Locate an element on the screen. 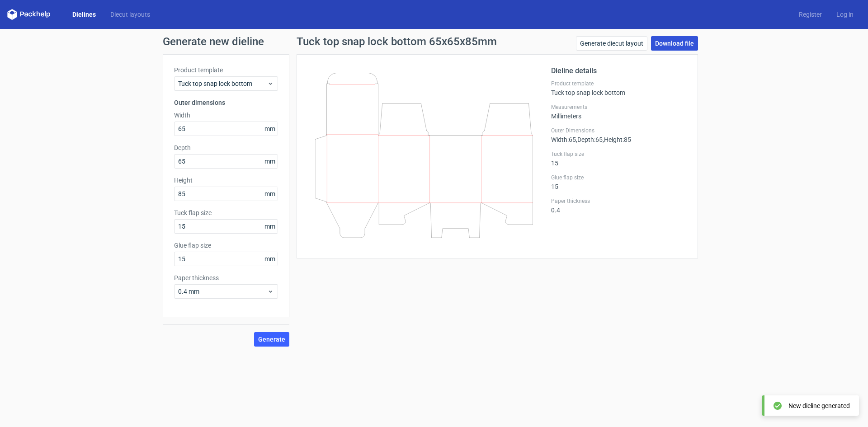 This screenshot has width=868, height=427. span: Tuck top snap lock bottom is located at coordinates (222, 83).